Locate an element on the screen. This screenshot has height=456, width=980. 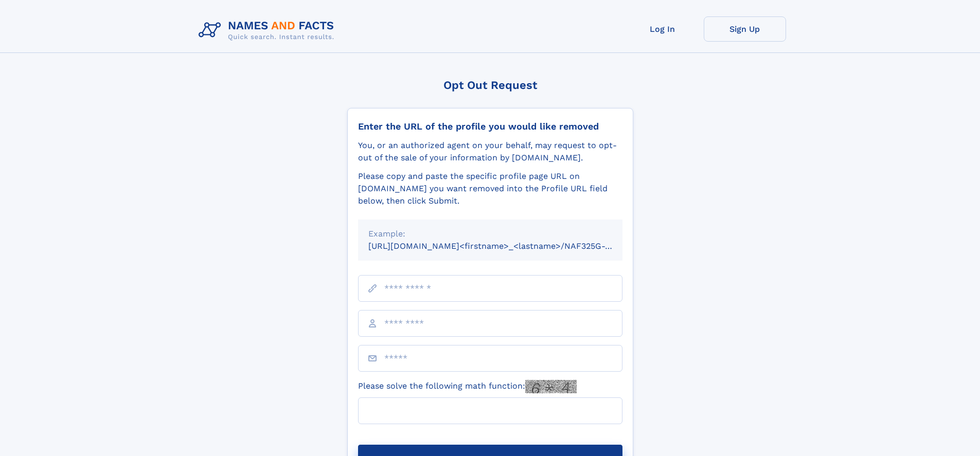
a: Log In is located at coordinates (663, 28).